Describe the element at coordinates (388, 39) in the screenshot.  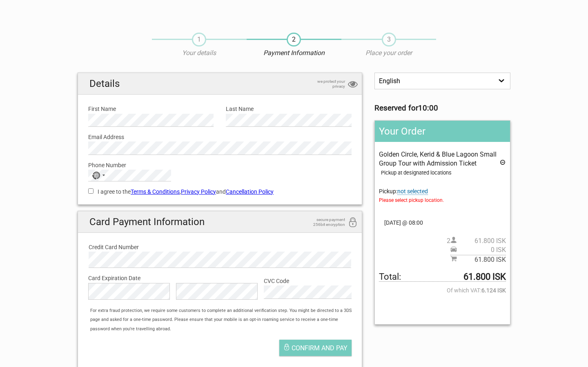
I see `span: 3` at that location.